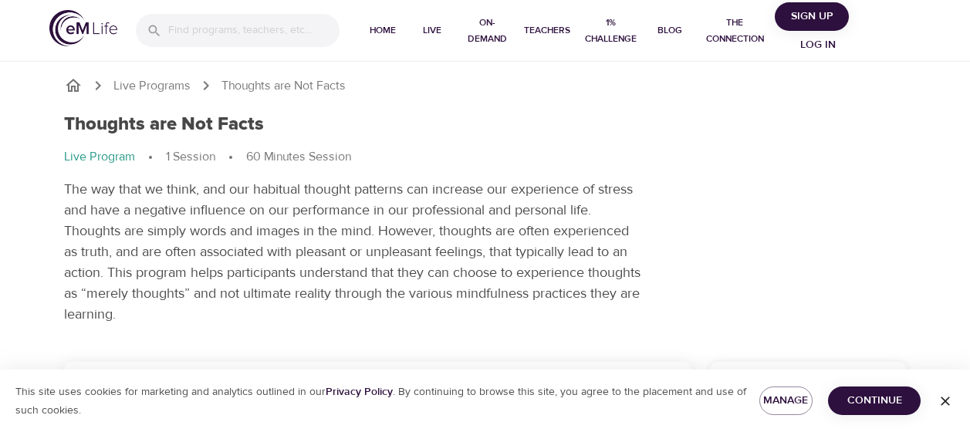  I want to click on p: 60 Minutes Session, so click(299, 157).